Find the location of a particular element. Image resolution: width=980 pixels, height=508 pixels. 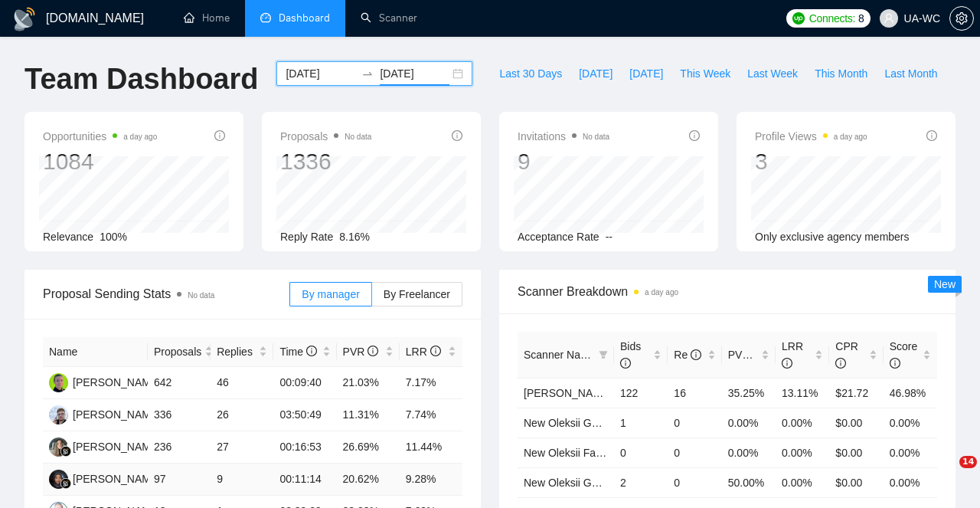

input: Start date is located at coordinates (320, 73).